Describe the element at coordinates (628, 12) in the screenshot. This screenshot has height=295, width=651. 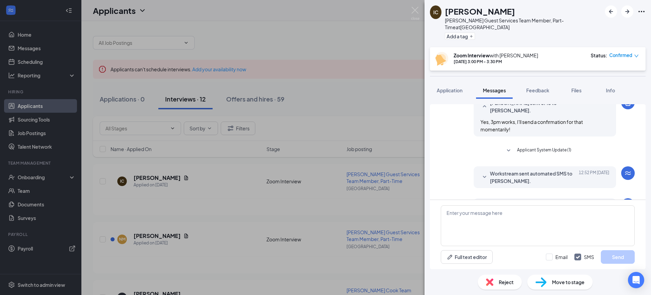
I see `svg: ArrowRight` at that location.